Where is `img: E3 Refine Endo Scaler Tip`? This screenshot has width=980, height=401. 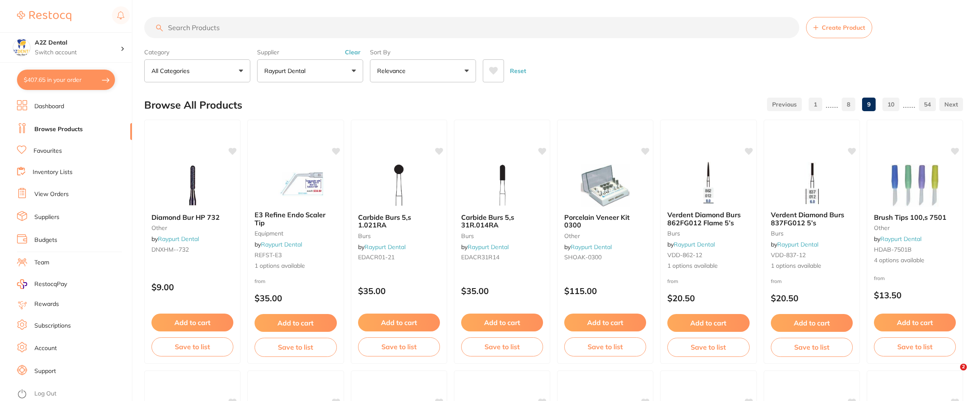
img: E3 Refine Endo Scaler Tip is located at coordinates (295, 183).